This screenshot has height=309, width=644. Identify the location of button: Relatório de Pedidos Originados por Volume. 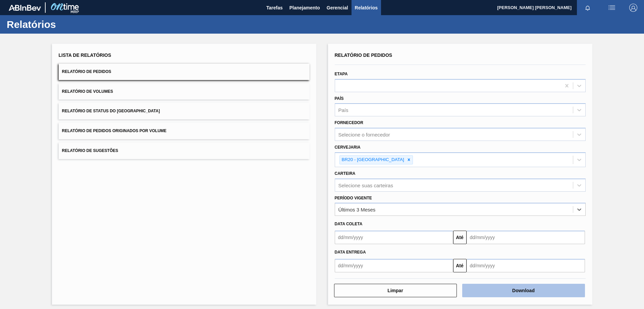
(184, 130).